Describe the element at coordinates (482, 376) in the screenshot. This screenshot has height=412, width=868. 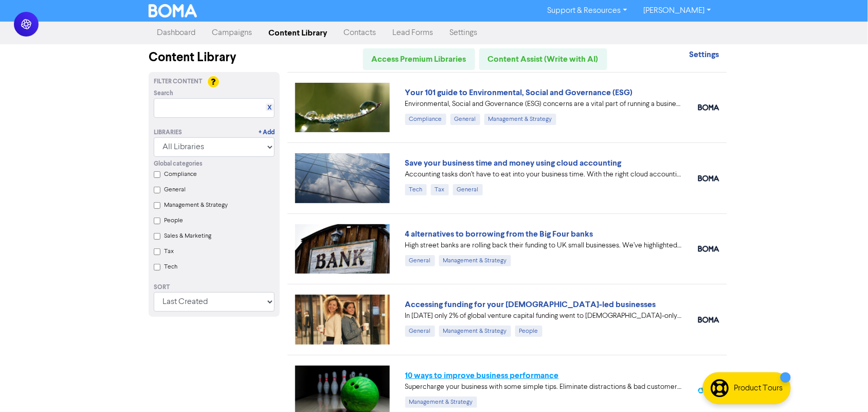
I see `a: 10 ways to improve business performance` at that location.